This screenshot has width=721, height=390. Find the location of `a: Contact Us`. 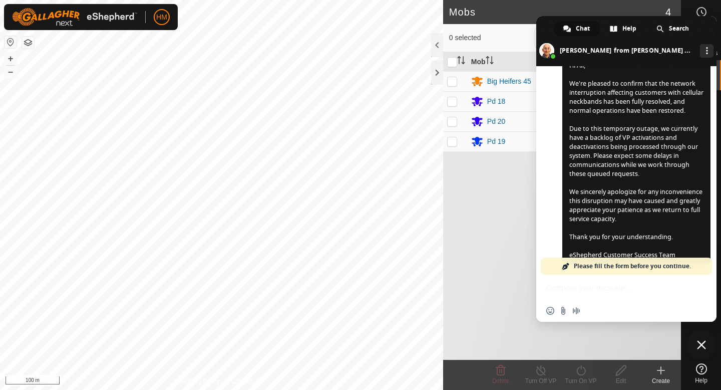

a: Contact Us is located at coordinates (246, 381).